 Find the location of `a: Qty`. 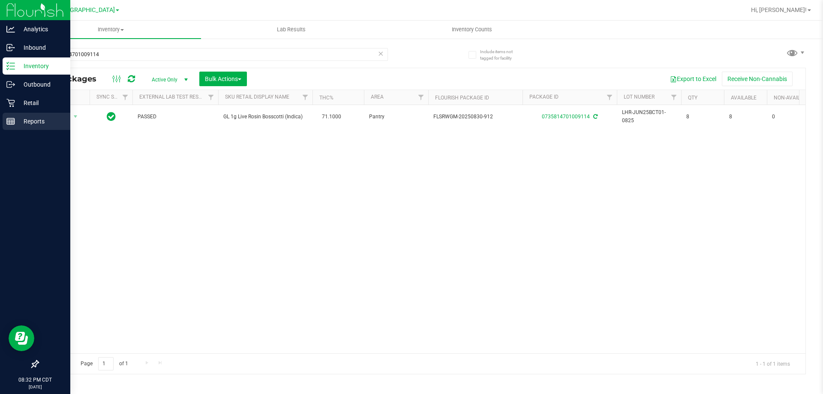

a: Qty is located at coordinates (693, 98).